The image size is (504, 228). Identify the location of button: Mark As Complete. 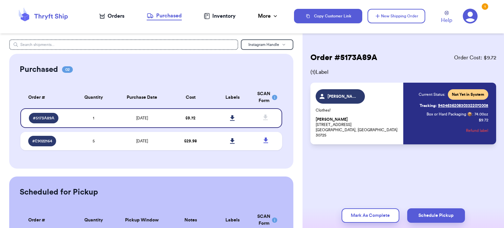
(370, 216).